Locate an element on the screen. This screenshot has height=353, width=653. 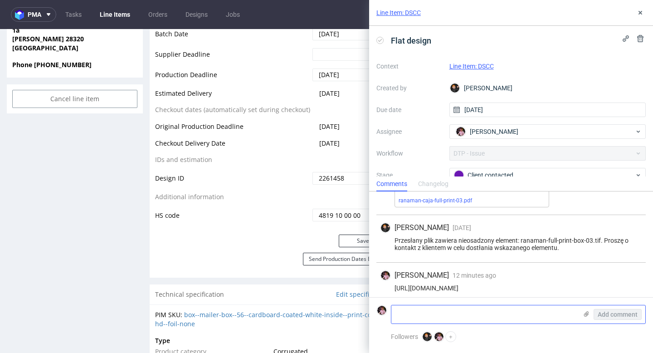
span: Corrugated is located at coordinates (291, 322).